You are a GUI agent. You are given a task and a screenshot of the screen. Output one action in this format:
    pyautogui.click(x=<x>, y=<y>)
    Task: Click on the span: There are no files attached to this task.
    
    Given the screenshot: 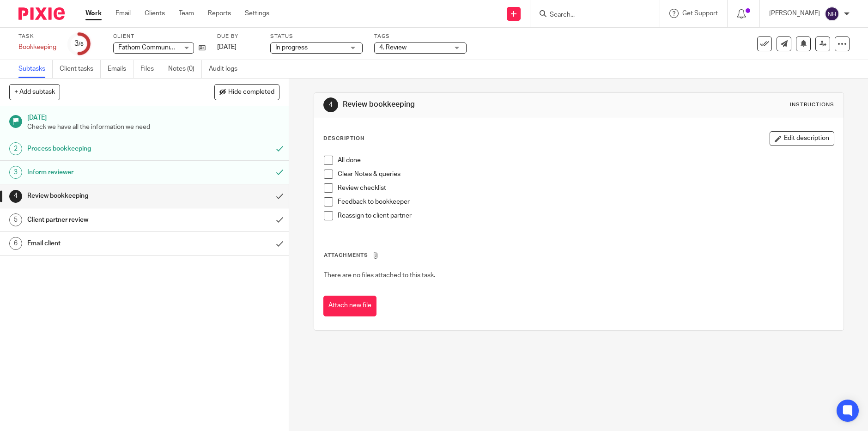 What is the action you would take?
    pyautogui.click(x=379, y=275)
    